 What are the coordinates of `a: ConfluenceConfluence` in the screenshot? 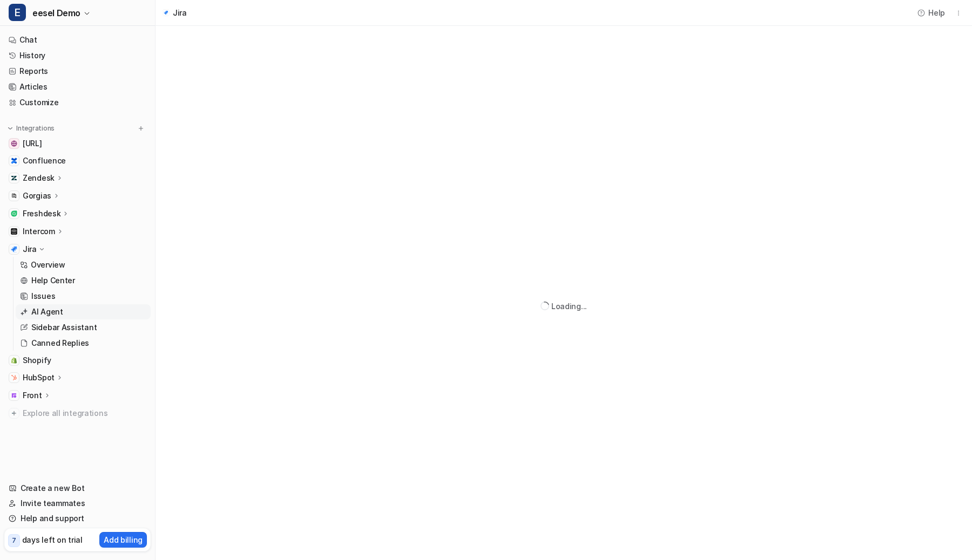 It's located at (77, 161).